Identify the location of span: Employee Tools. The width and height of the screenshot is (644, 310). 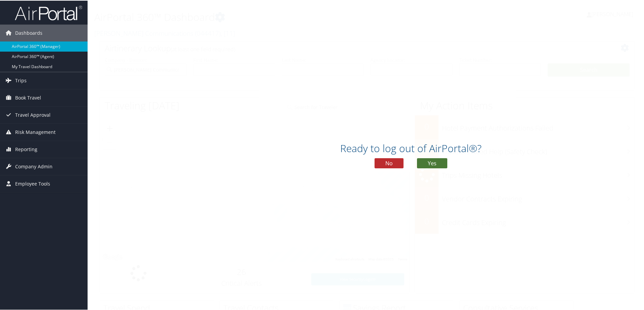
(33, 183).